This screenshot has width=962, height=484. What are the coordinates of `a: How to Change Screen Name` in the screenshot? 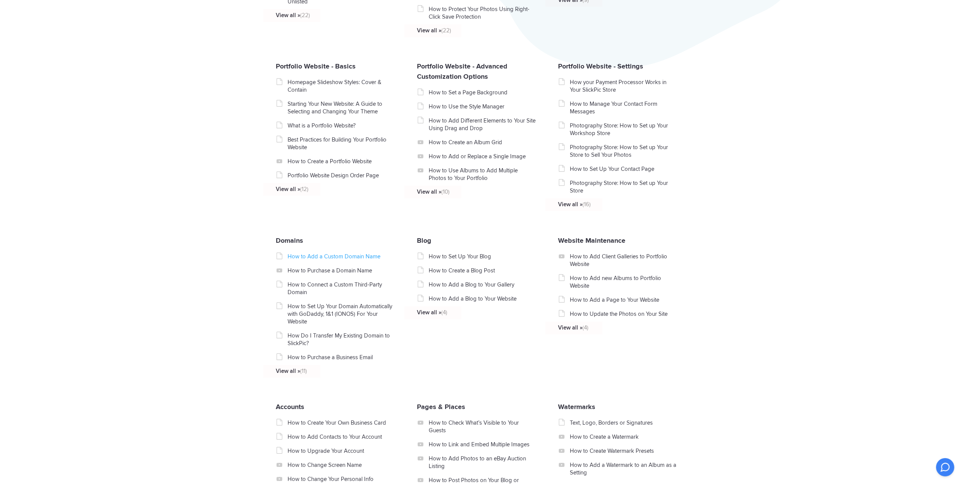 It's located at (341, 465).